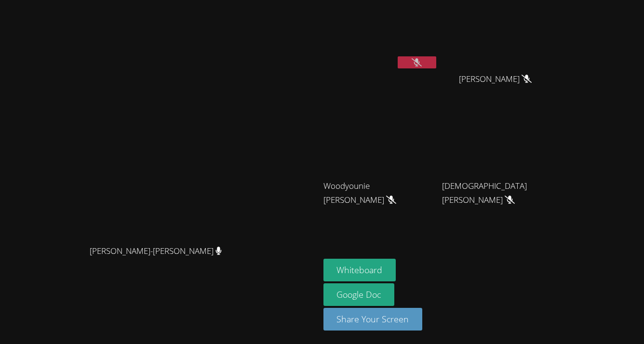 The width and height of the screenshot is (644, 344). I want to click on button: Whiteboard, so click(360, 270).